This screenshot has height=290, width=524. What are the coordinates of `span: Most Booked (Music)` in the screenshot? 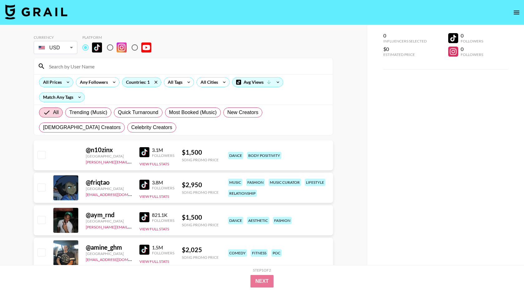 It's located at (193, 112).